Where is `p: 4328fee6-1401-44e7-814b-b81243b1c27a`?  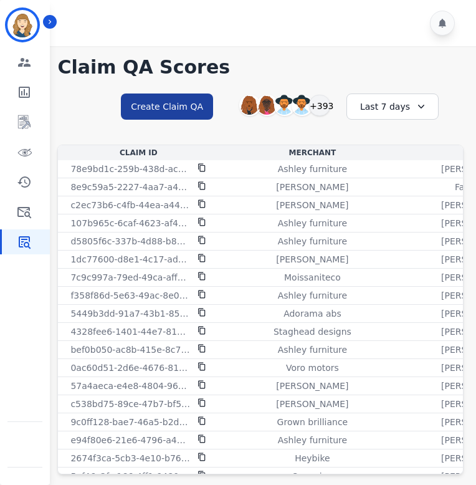 p: 4328fee6-1401-44e7-814b-b81243b1c27a is located at coordinates (130, 331).